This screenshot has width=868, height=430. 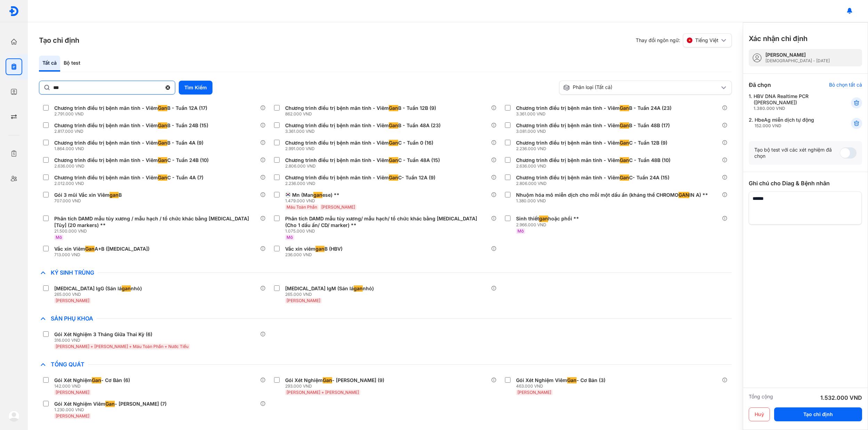 I want to click on div: Chương trình điều trị bệnh mãn tính - Viêm C - Tuần 48B (10), so click(x=593, y=161).